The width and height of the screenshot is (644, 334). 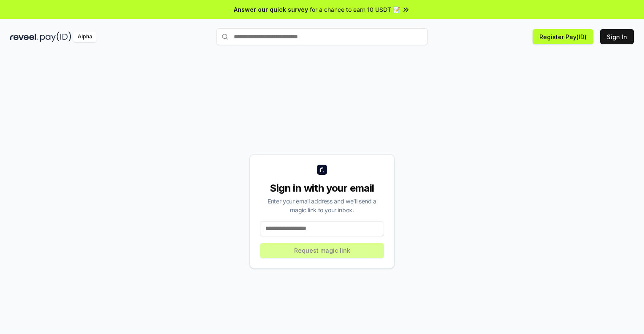 What do you see at coordinates (322, 188) in the screenshot?
I see `div: Sign in with your email` at bounding box center [322, 188].